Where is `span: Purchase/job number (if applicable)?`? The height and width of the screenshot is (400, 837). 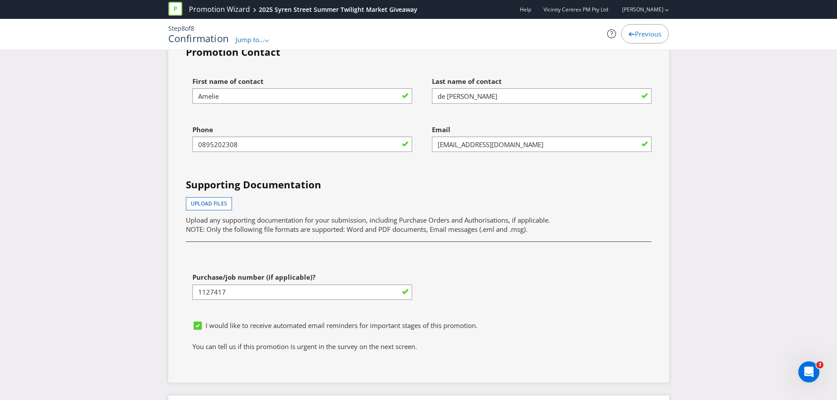
span: Purchase/job number (if applicable)? is located at coordinates (254, 277).